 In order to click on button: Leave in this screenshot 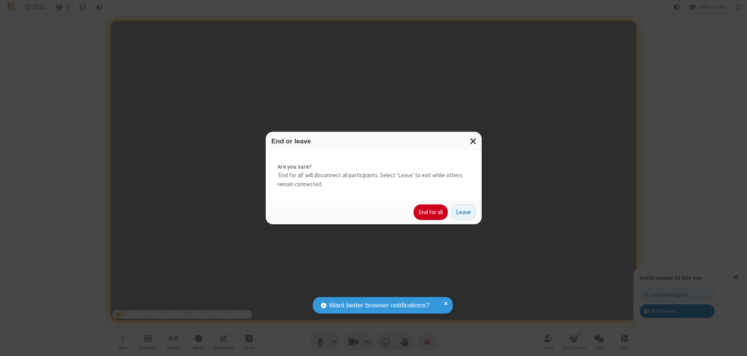, I will do `click(463, 212)`.